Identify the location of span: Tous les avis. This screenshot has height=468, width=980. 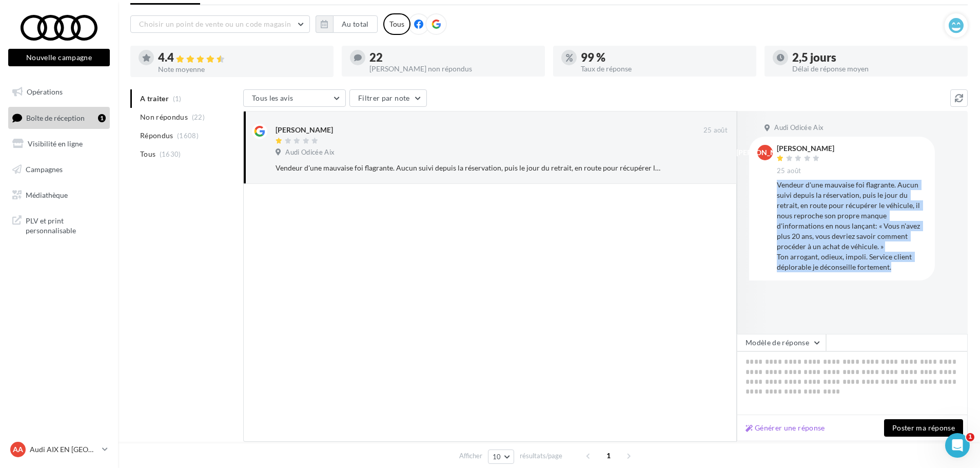
(273, 97).